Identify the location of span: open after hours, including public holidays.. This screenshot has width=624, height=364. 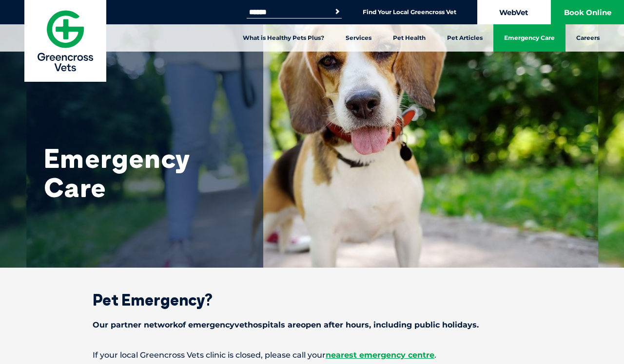
(389, 325).